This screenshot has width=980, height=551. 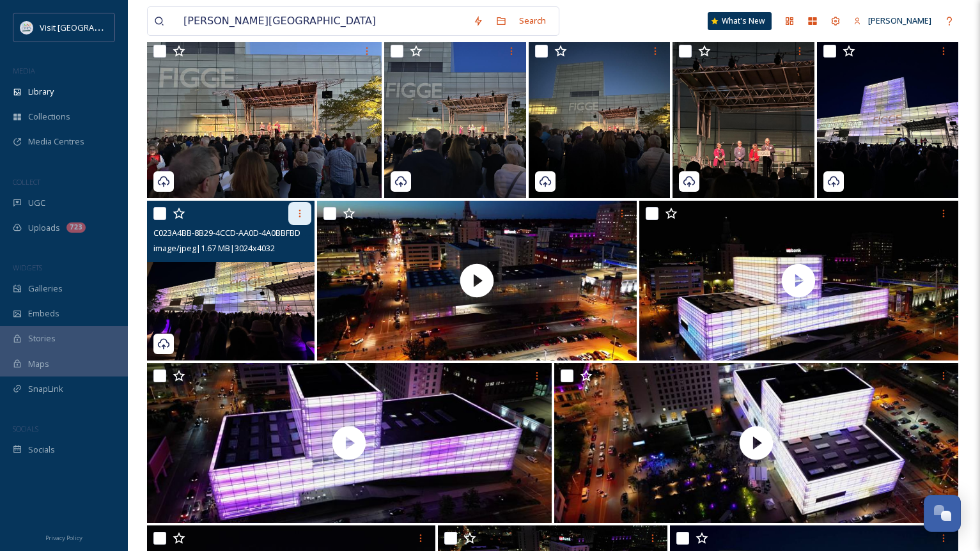 I want to click on img: EEC8CAD6-6B17-4072-BB9E-41E7DA704DF4.jpeg, so click(x=743, y=118).